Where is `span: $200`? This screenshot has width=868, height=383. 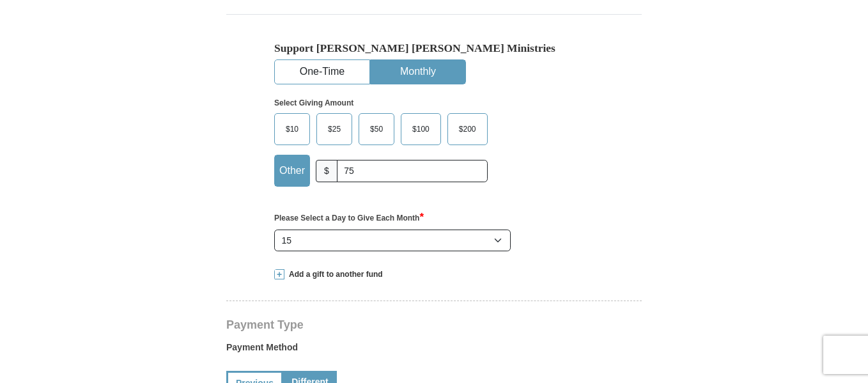 span: $200 is located at coordinates (467, 129).